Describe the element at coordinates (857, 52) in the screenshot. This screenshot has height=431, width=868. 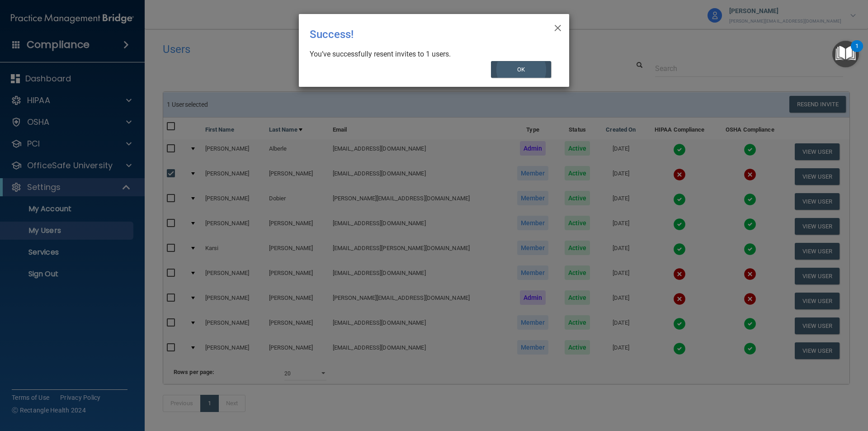
I see `div: 1` at that location.